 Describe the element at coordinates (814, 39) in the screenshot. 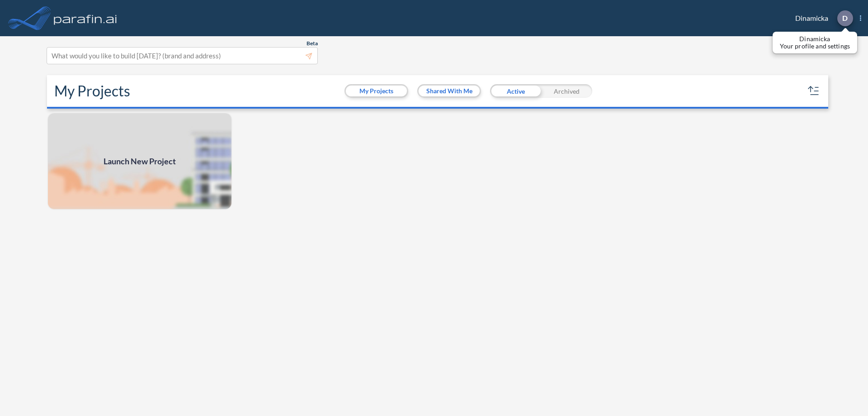

I see `p: Dinamicka` at that location.